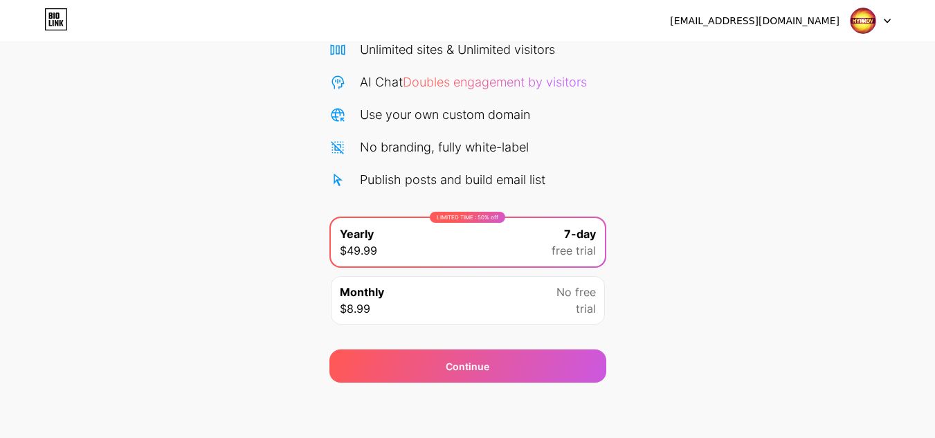 The height and width of the screenshot is (438, 935). I want to click on span: Doubles engagement by visitors, so click(495, 82).